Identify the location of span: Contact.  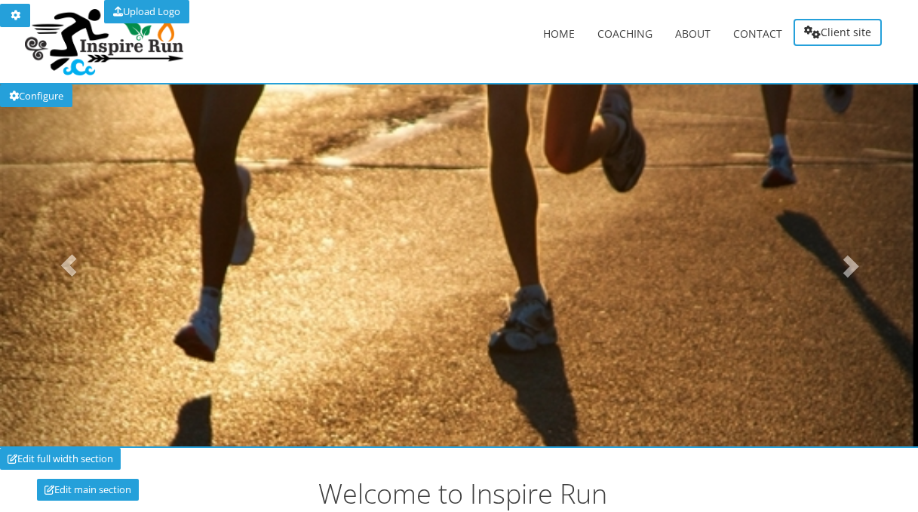
(757, 33).